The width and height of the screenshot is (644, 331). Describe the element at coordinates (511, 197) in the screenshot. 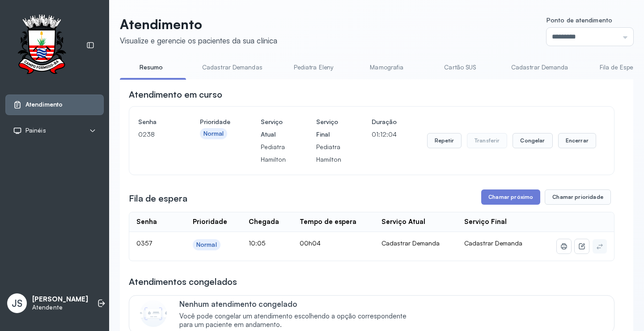

I see `button: Chamar próximo` at that location.